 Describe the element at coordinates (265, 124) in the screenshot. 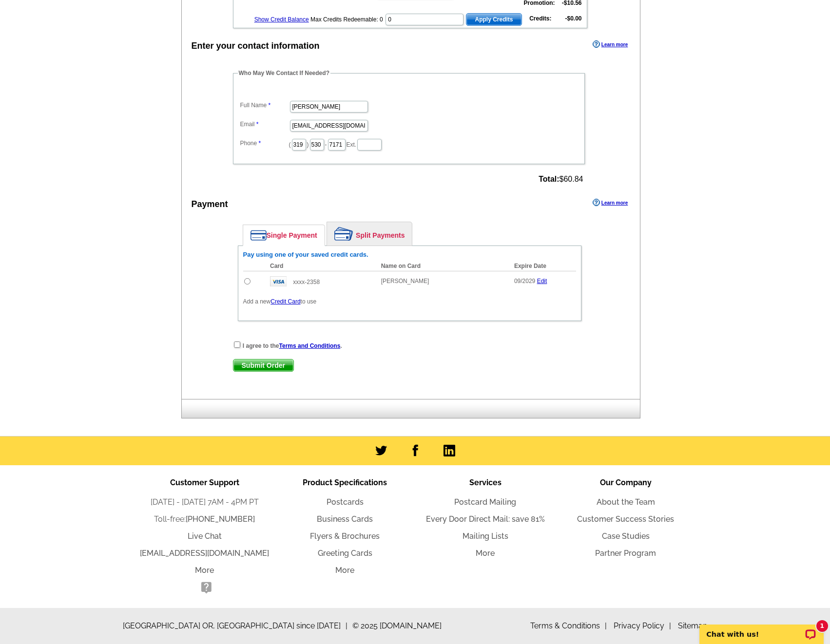

I see `label: Email` at that location.